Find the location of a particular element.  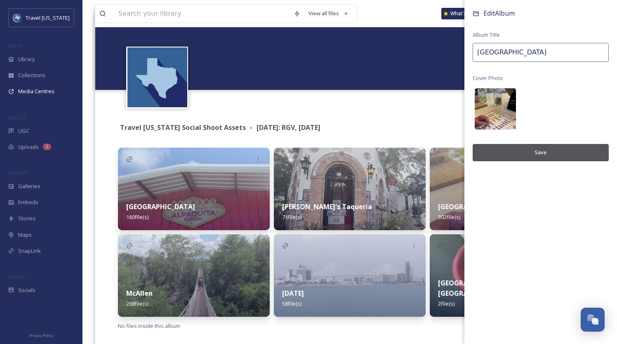

span: Album Title is located at coordinates (487, 35).